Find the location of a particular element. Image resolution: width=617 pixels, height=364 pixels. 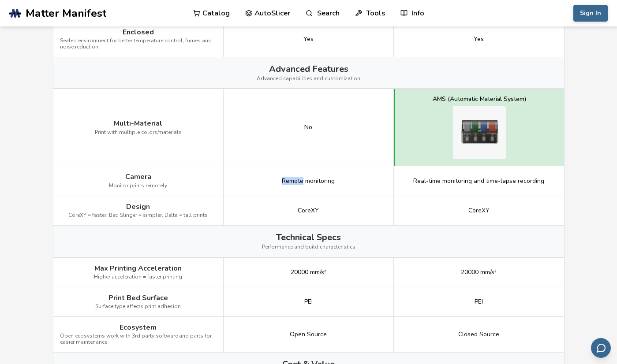

span: Design is located at coordinates (138, 207).